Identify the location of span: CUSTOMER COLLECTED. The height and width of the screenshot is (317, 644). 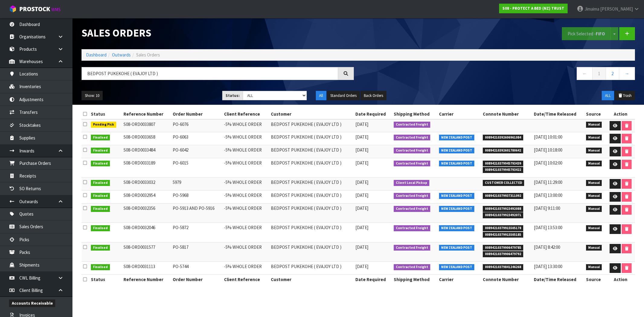
(503, 183).